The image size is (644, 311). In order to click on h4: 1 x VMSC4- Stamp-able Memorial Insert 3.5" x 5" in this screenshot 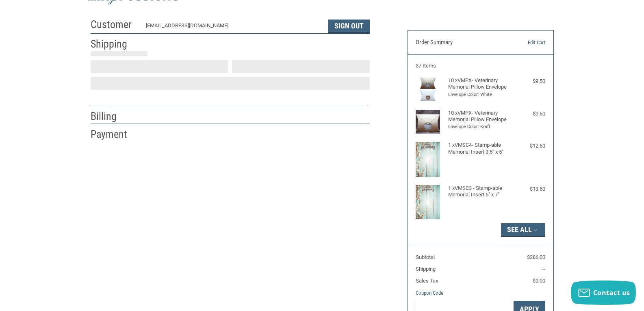, I will do `click(480, 148)`.